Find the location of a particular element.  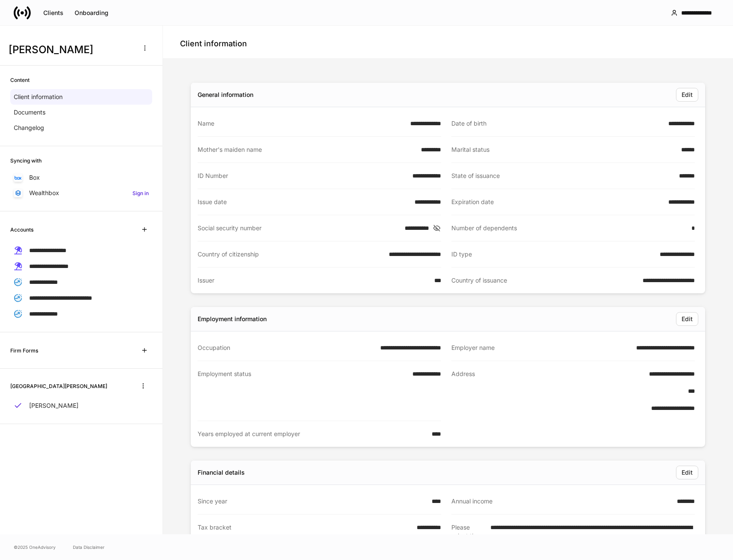

div: Financial details is located at coordinates (221, 473).